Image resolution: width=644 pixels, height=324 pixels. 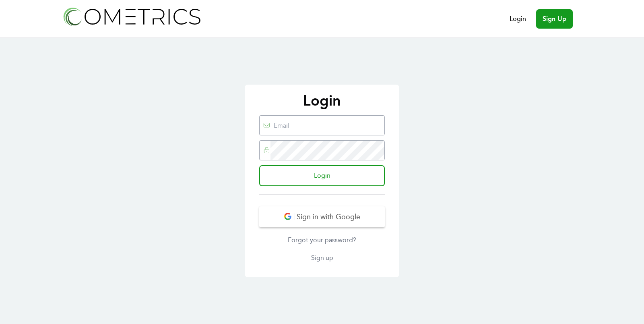 I want to click on button: Sign in with Google, so click(x=322, y=217).